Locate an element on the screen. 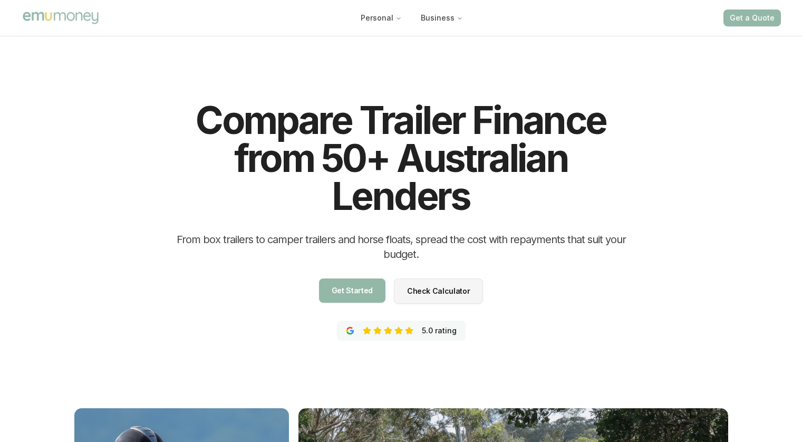  h1: Compare Trailer Finance from 50+ Australian Lenders is located at coordinates (401, 158).